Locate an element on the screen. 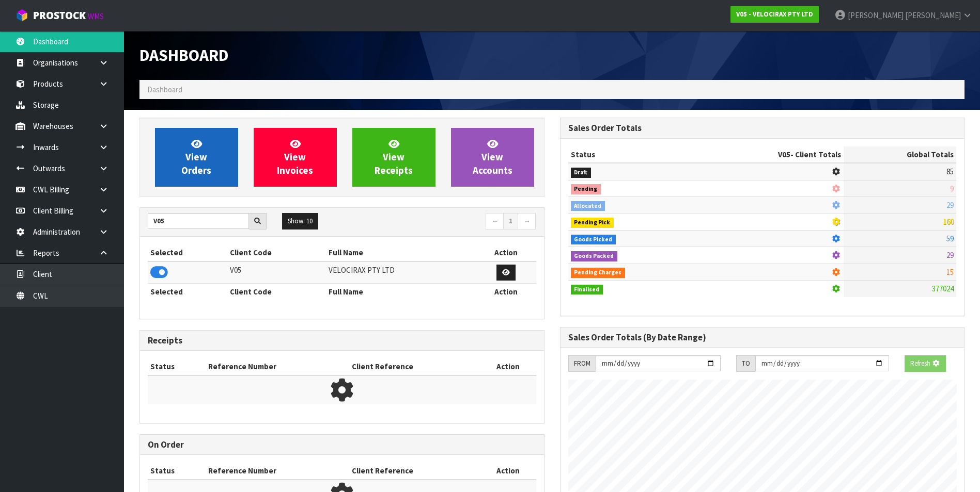  span: Pending Charges is located at coordinates (598, 273).